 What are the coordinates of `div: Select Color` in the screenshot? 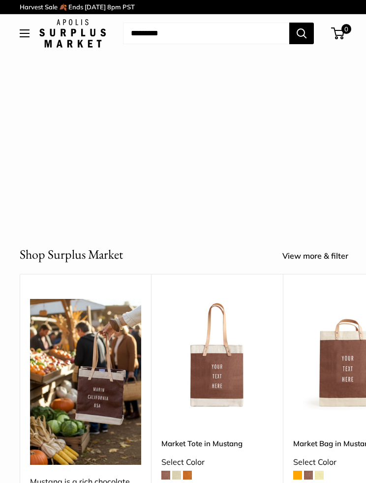 It's located at (217, 463).